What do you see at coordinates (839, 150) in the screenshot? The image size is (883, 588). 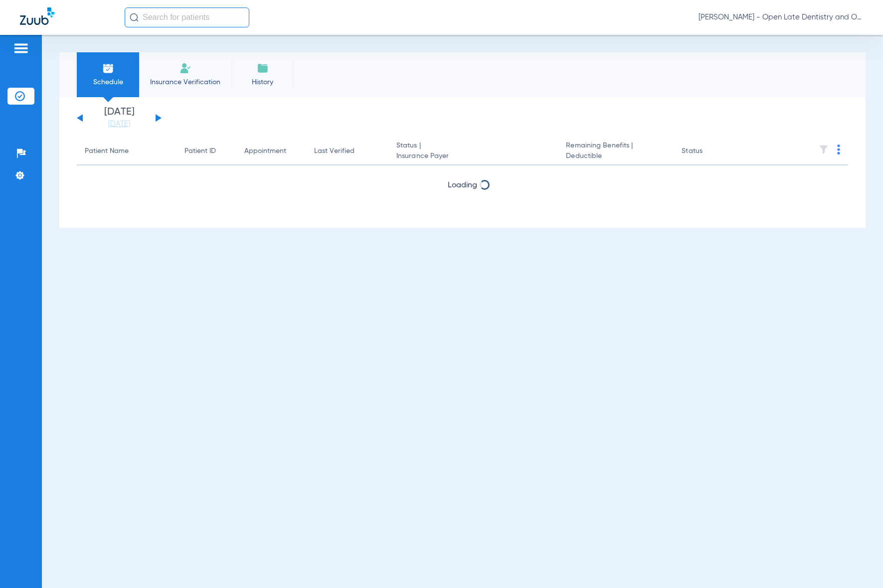 I see `img: group-dot-blue.svg` at bounding box center [839, 150].